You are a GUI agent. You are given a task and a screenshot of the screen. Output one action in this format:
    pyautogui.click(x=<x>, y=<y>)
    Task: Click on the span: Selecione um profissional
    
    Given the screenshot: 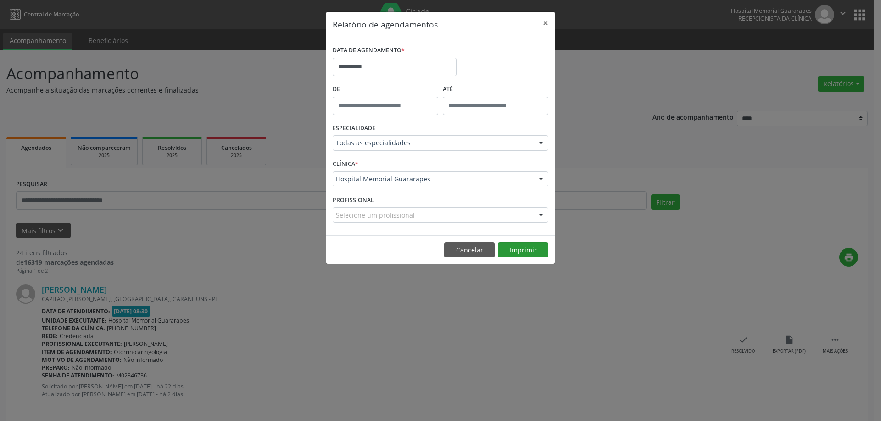 What is the action you would take?
    pyautogui.click(x=375, y=215)
    